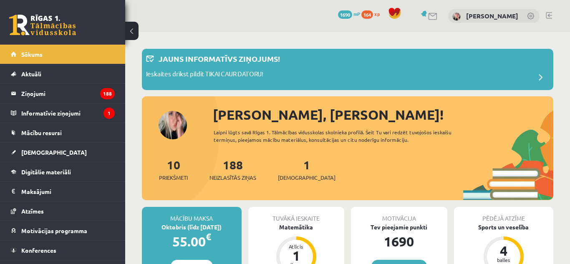  What do you see at coordinates (504, 227) in the screenshot?
I see `div: Sports un veselība` at bounding box center [504, 227].